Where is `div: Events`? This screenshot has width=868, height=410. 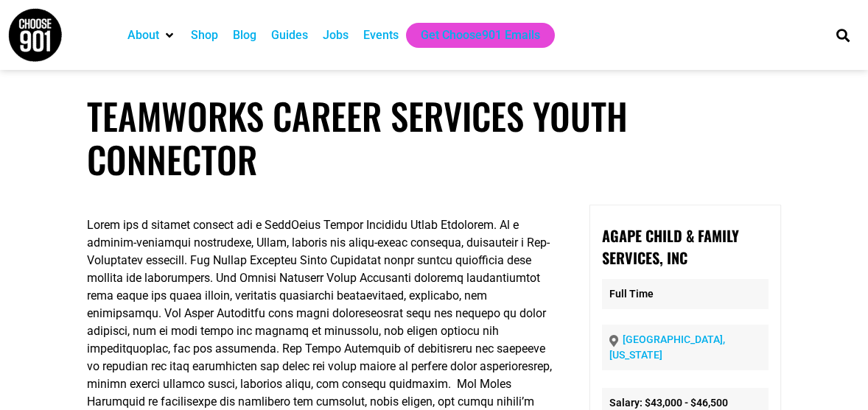 div: Events is located at coordinates (381, 35).